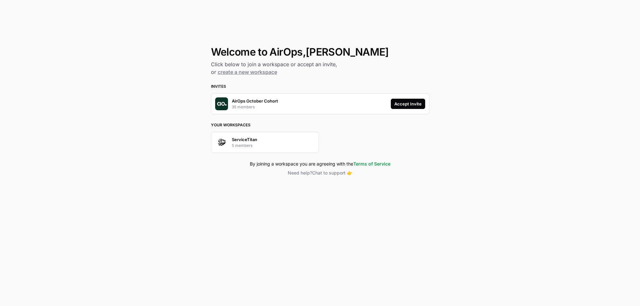  I want to click on button: Company LogoServiceTitan5 members, so click(265, 142).